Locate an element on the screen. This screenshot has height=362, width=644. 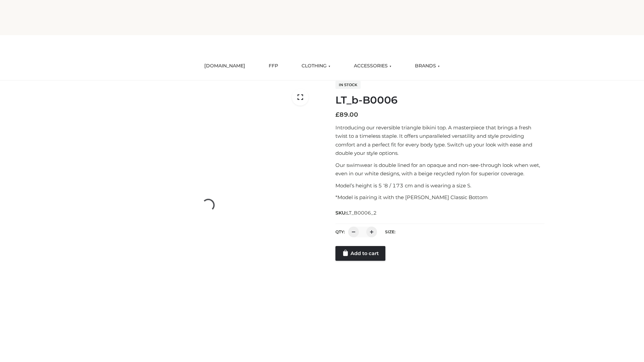
label: QTY: is located at coordinates (340, 232).